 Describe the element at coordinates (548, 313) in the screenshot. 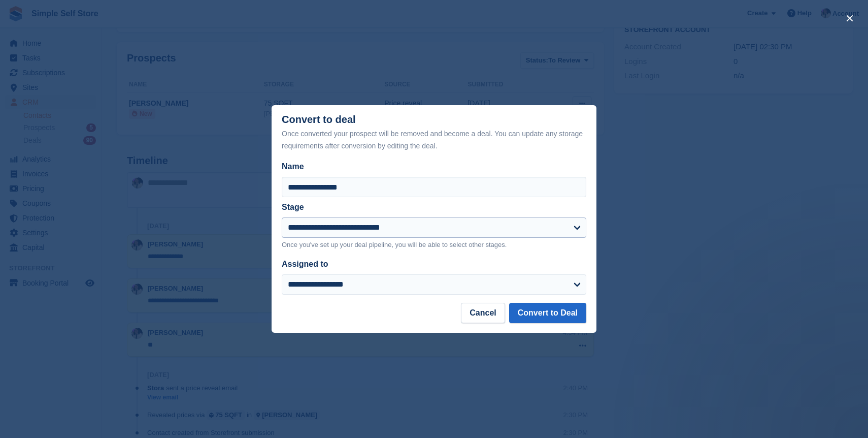

I see `button: Convert to Deal` at that location.